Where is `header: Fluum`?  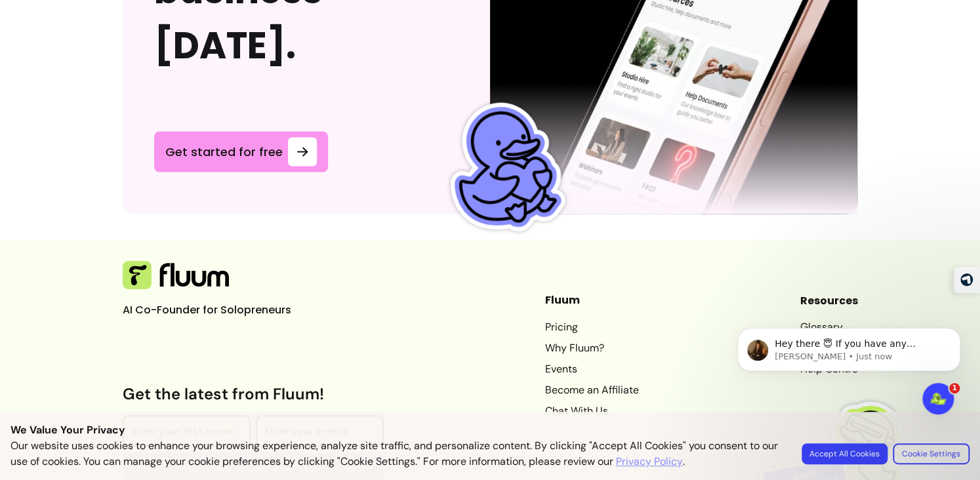 header: Fluum is located at coordinates (592, 301).